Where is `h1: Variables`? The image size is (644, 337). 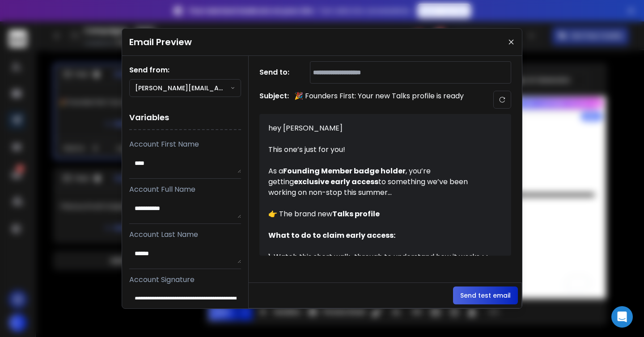 h1: Variables is located at coordinates (185, 118).